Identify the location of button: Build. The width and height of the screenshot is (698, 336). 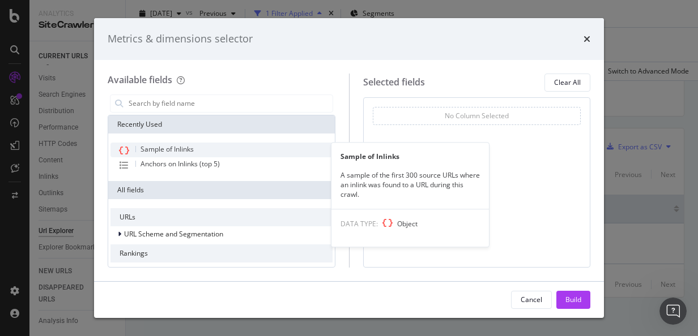
(573, 300).